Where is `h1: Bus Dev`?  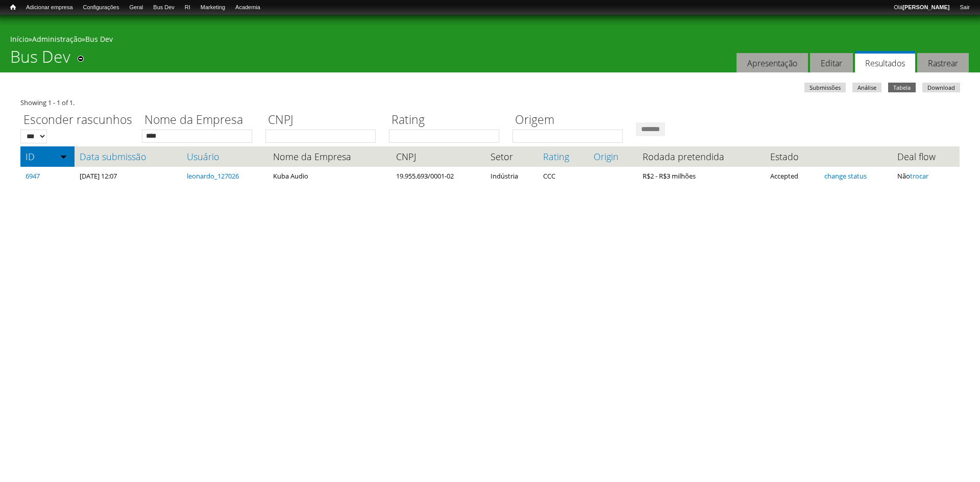
h1: Bus Dev is located at coordinates (41, 60).